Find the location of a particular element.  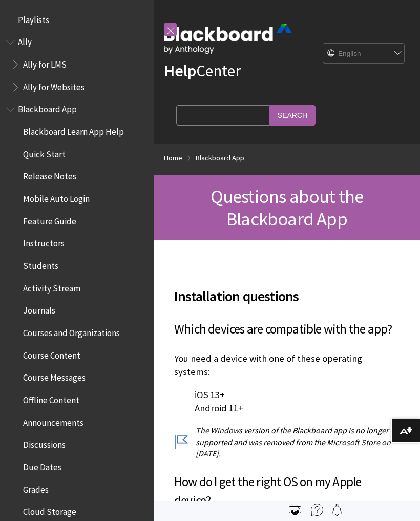

span: Journals is located at coordinates (39, 309).